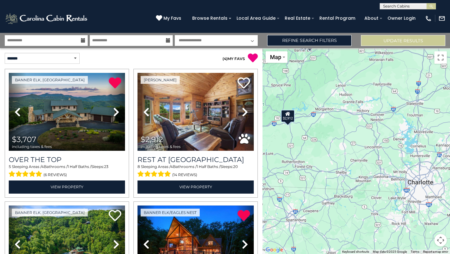 This screenshot has height=254, width=450. Describe the element at coordinates (442, 18) in the screenshot. I see `img: mail-regular-white.png` at that location.